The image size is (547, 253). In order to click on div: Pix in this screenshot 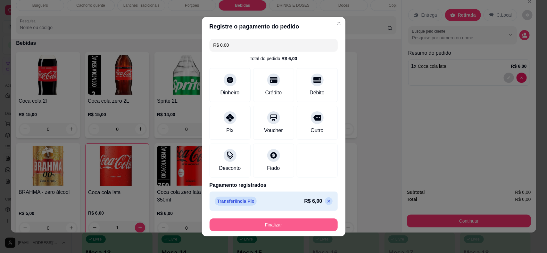, I will do `click(230, 131)`.